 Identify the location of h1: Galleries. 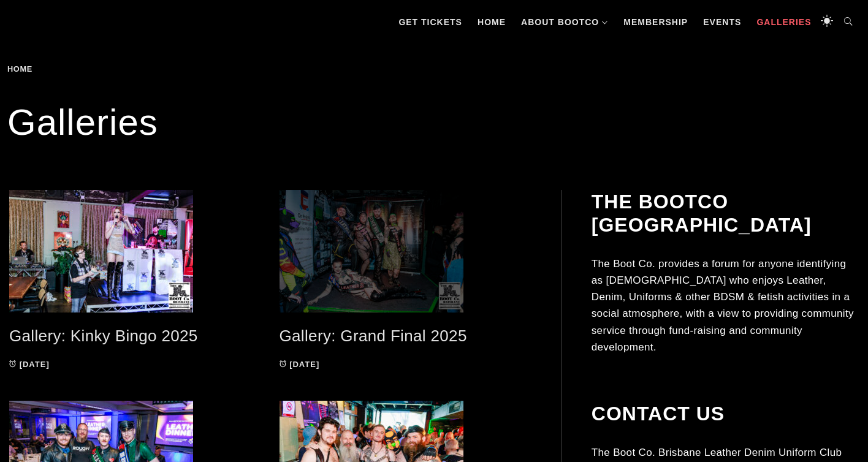
(434, 123).